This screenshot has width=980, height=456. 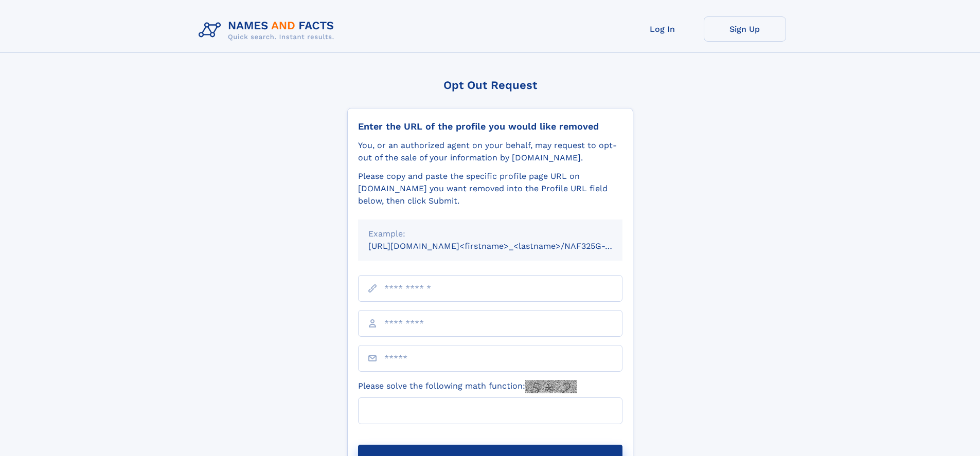 What do you see at coordinates (467, 386) in the screenshot?
I see `label: Please solve the following math function:` at bounding box center [467, 386].